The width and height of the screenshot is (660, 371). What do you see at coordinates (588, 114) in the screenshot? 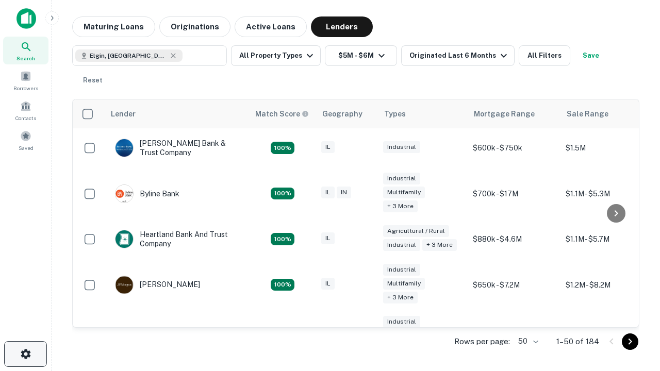
I see `div: Sale Range` at bounding box center [588, 114].